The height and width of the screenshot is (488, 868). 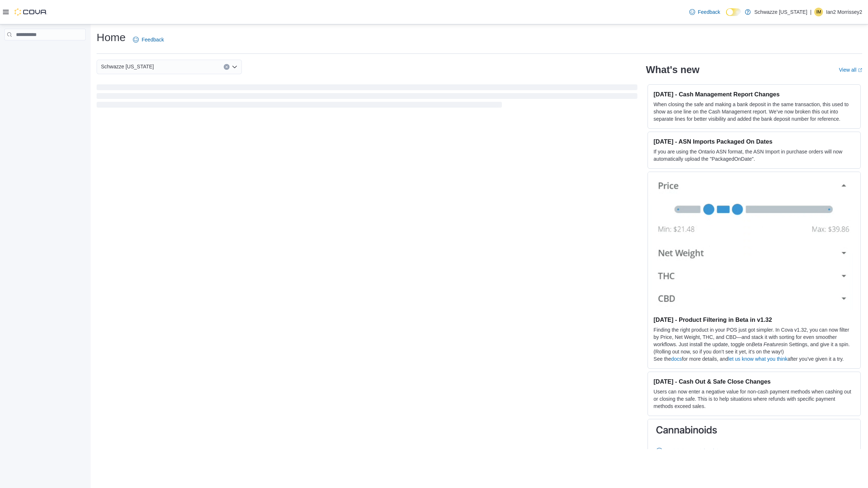 I want to click on img: Cova, so click(x=31, y=12).